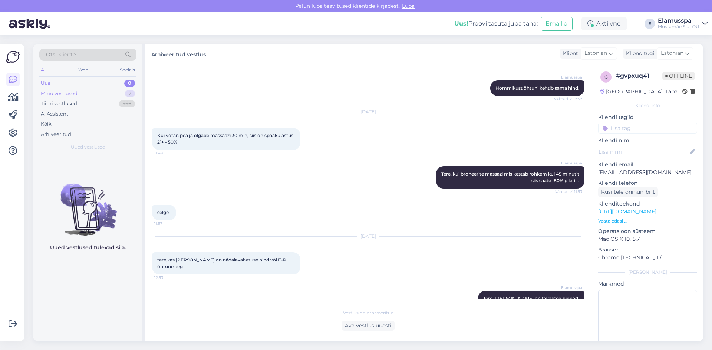 This screenshot has height=350, width=712. Describe the element at coordinates (59, 94) in the screenshot. I see `div: Minu vestlused` at that location.